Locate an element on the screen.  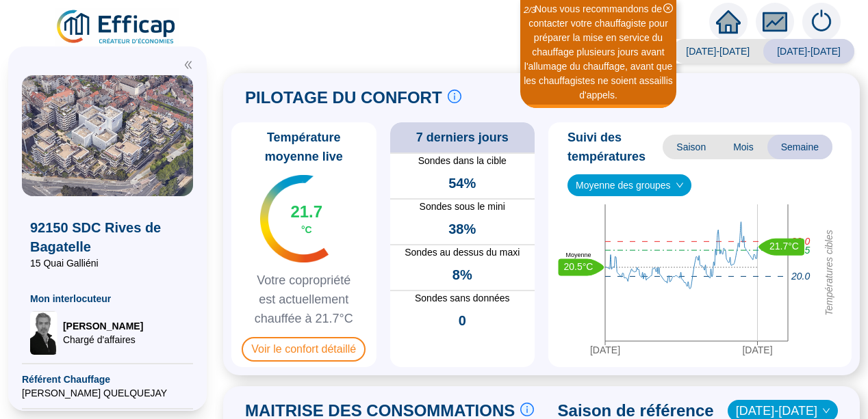
span: 7 derniers jours is located at coordinates (462, 137).